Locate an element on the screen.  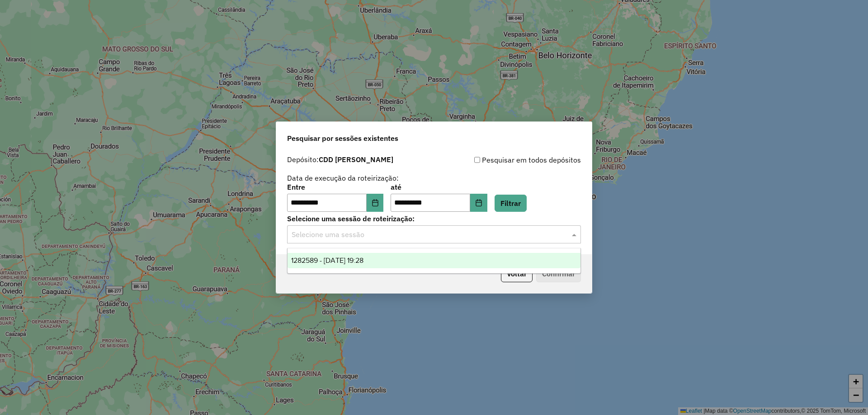
button: Voltar is located at coordinates (517, 274).